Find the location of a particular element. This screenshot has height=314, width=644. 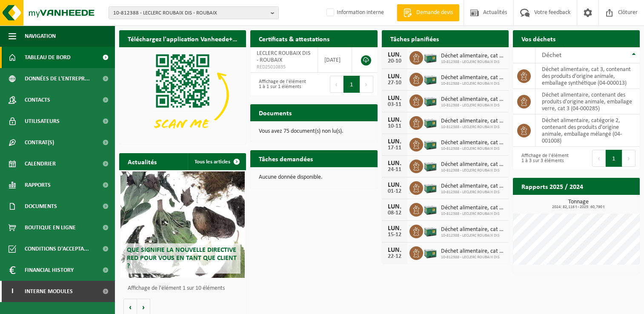

span: Contrat(s) is located at coordinates (39, 143).